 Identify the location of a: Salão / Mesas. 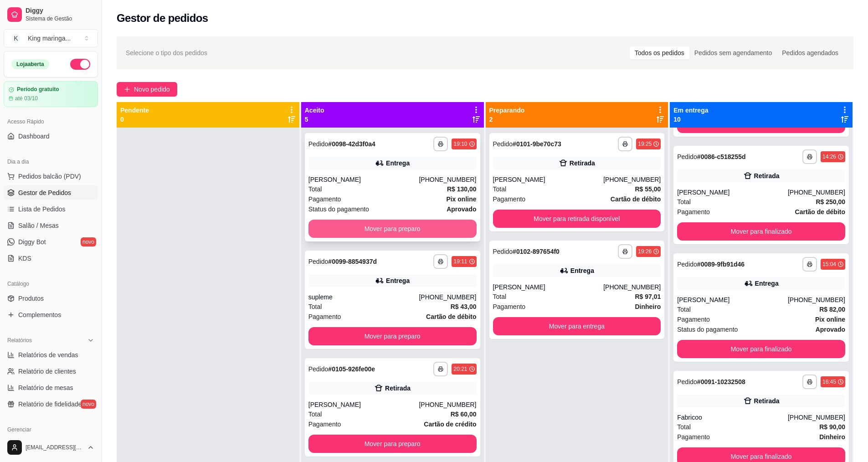
(51, 225).